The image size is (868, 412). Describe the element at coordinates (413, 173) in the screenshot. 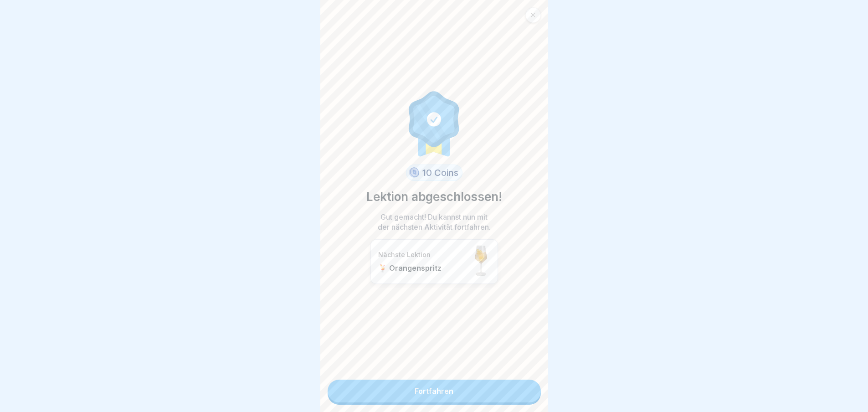

I see `img: coin.svg` at that location.